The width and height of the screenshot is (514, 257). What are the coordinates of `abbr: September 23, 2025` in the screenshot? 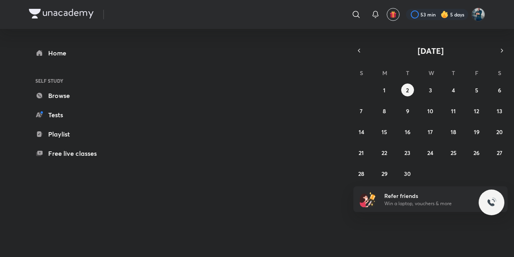 It's located at (407, 153).